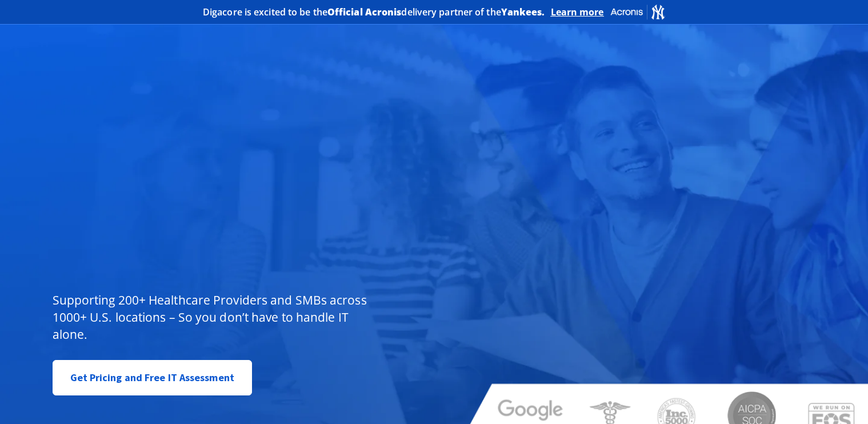  What do you see at coordinates (364, 12) in the screenshot?
I see `b: Official Acronis` at bounding box center [364, 12].